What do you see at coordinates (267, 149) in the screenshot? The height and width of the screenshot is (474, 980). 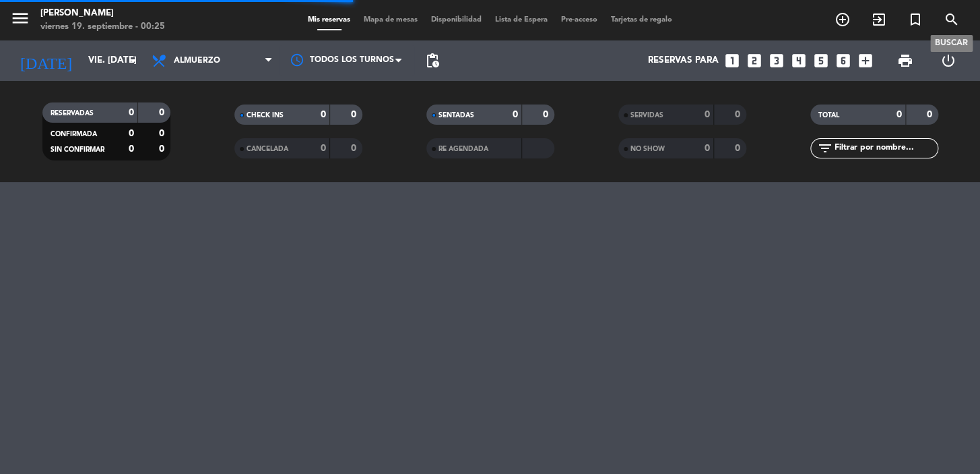 I see `span: CANCELADA` at bounding box center [267, 149].